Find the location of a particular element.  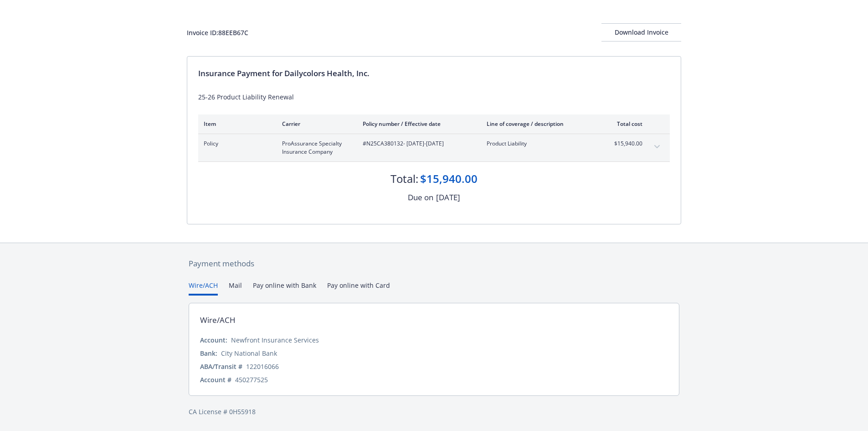

div: Item is located at coordinates (236, 123).